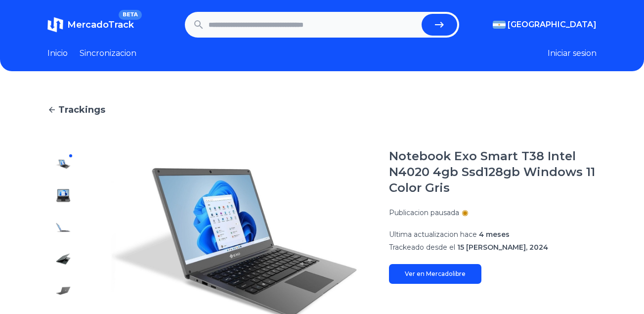 The image size is (644, 314). What do you see at coordinates (435, 273) in the screenshot?
I see `a: Ver en Mercadolibre` at bounding box center [435, 273].